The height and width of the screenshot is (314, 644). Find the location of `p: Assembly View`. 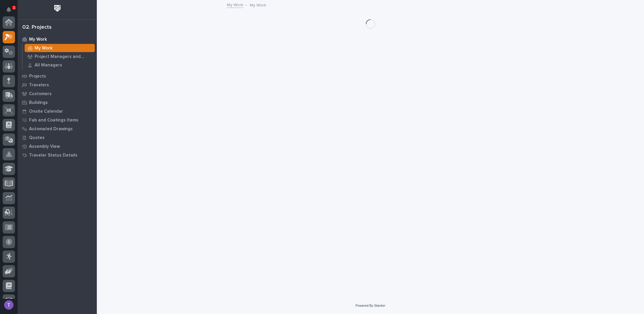

p: Assembly View is located at coordinates (45, 147).